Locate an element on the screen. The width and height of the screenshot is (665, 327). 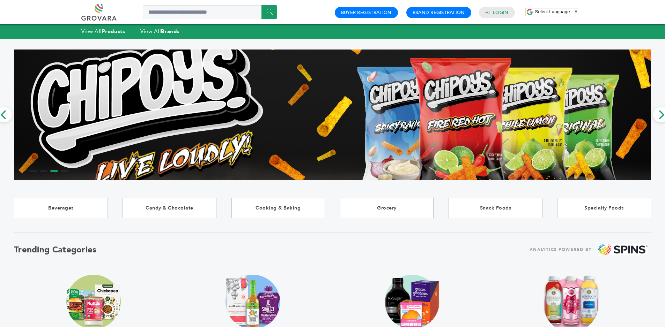
li: Page dot 1 is located at coordinates (33, 171).